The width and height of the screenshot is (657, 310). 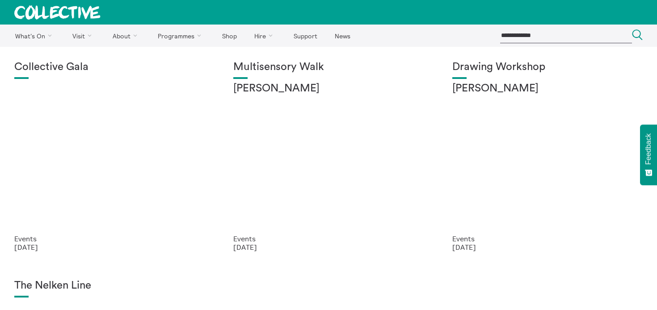 What do you see at coordinates (109, 67) in the screenshot?
I see `h1: Collective Gala` at bounding box center [109, 67].